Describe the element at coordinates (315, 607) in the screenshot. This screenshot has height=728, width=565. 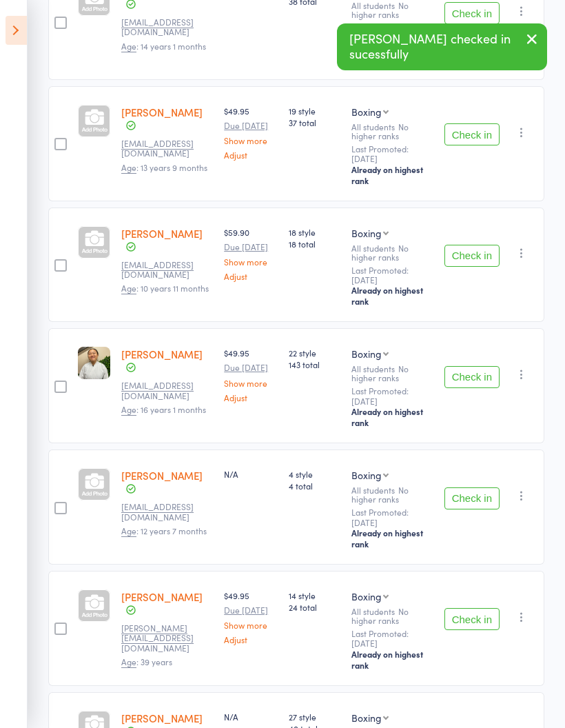
I see `span: 24 total` at that location.